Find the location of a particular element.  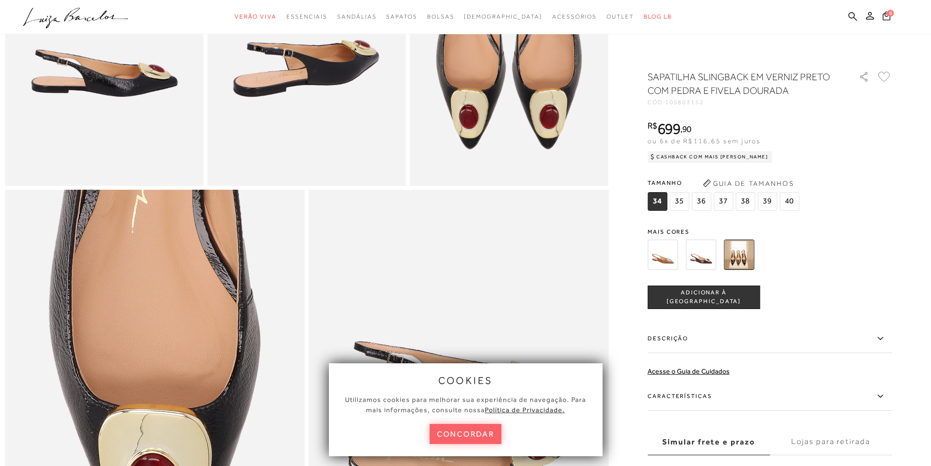

div: CÓD: is located at coordinates (746, 102).